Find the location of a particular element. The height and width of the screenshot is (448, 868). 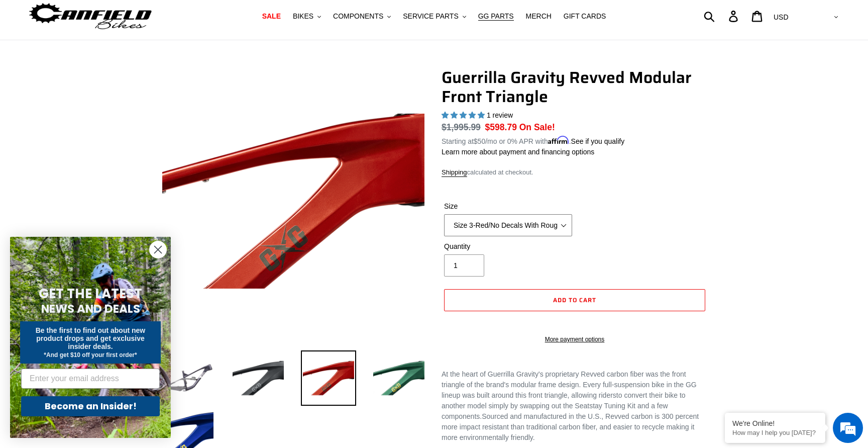

div: Sourced and manufactured in the U.S., Revved carbon is 300 percent more impact resistant than tra... is located at coordinates (575, 406).